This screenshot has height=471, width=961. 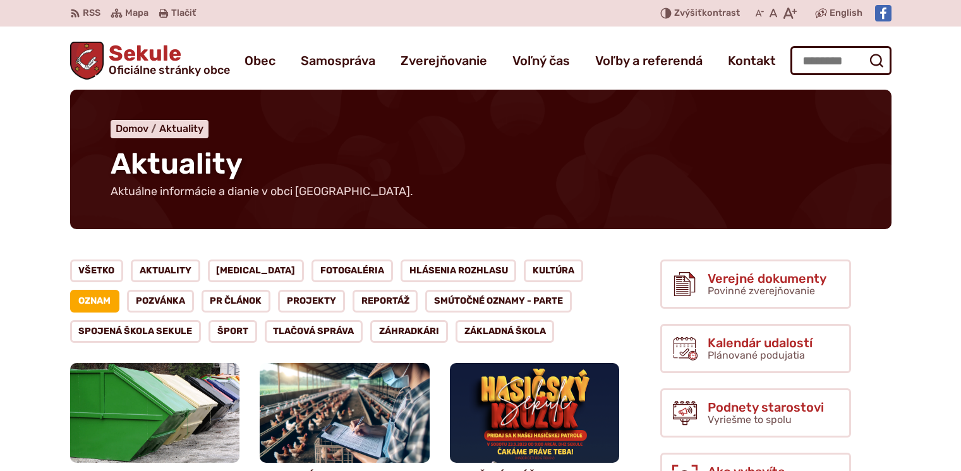 I want to click on span: RSS, so click(x=92, y=13).